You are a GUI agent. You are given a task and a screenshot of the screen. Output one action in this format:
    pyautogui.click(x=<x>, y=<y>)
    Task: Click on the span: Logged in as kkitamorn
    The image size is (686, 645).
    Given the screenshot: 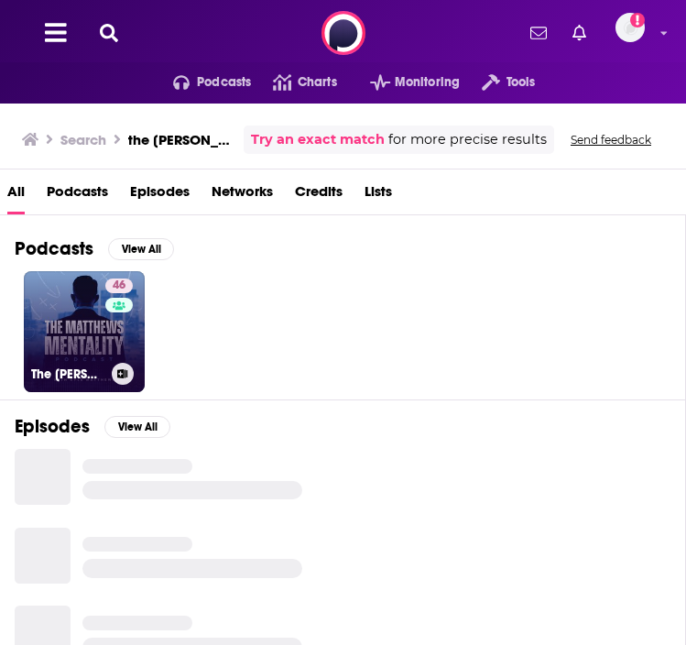 What is the action you would take?
    pyautogui.click(x=630, y=27)
    